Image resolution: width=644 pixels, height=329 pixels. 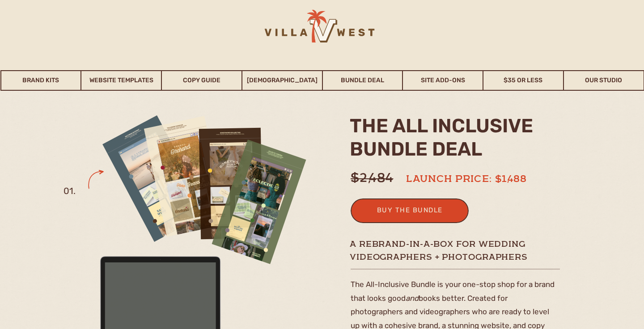 What do you see at coordinates (475, 177) in the screenshot?
I see `h1: launch price: $1,488` at bounding box center [475, 177].